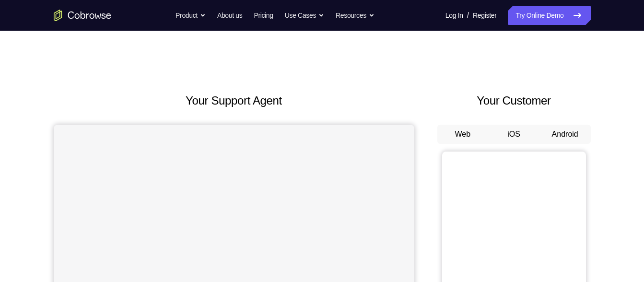  I want to click on a: About us, so click(230, 16).